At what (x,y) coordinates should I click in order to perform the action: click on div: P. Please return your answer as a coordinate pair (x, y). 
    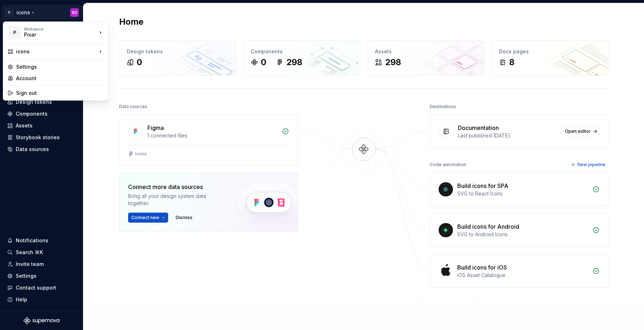
    Looking at the image, I should click on (15, 33).